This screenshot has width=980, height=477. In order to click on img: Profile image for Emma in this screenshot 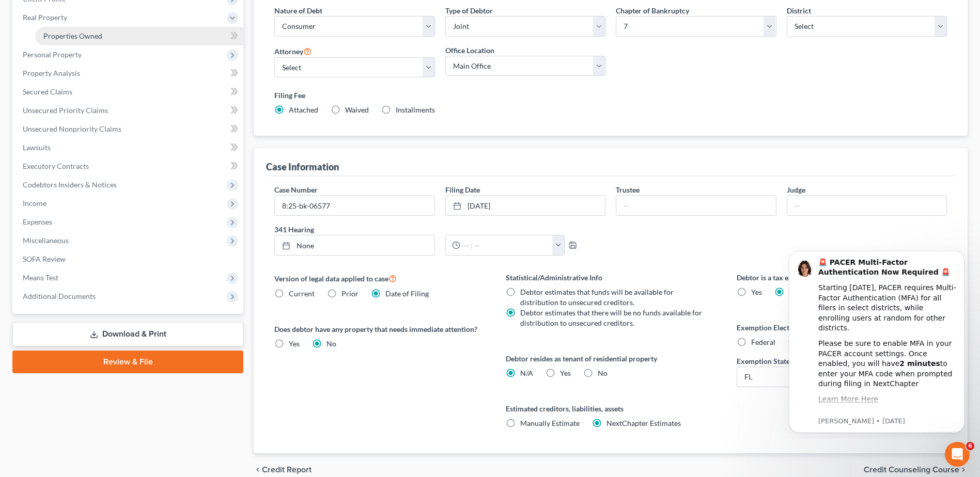, I will do `click(32, 27)`.